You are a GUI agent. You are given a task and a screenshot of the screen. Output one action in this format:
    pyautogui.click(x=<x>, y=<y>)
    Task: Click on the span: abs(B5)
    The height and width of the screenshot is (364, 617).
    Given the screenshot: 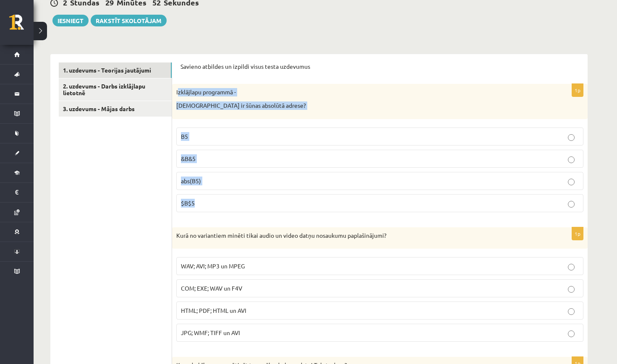 What is the action you would take?
    pyautogui.click(x=191, y=181)
    